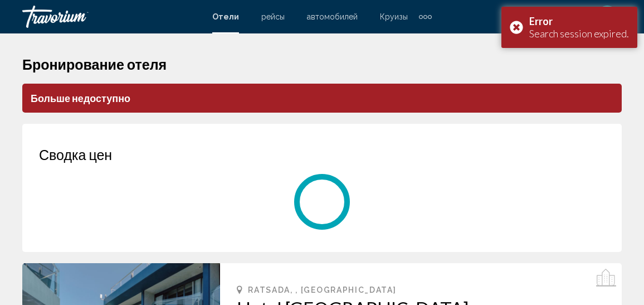 The height and width of the screenshot is (305, 644). I want to click on a: автомобилей, so click(332, 17).